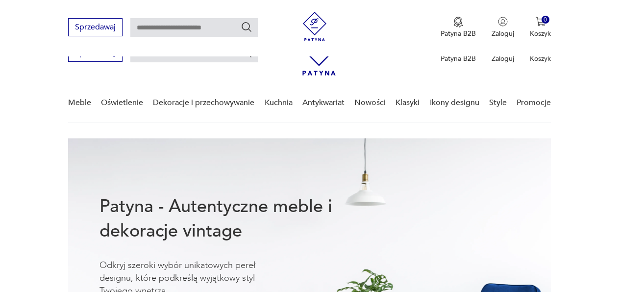 This screenshot has height=292, width=619. I want to click on a: Oświetlenie, so click(122, 102).